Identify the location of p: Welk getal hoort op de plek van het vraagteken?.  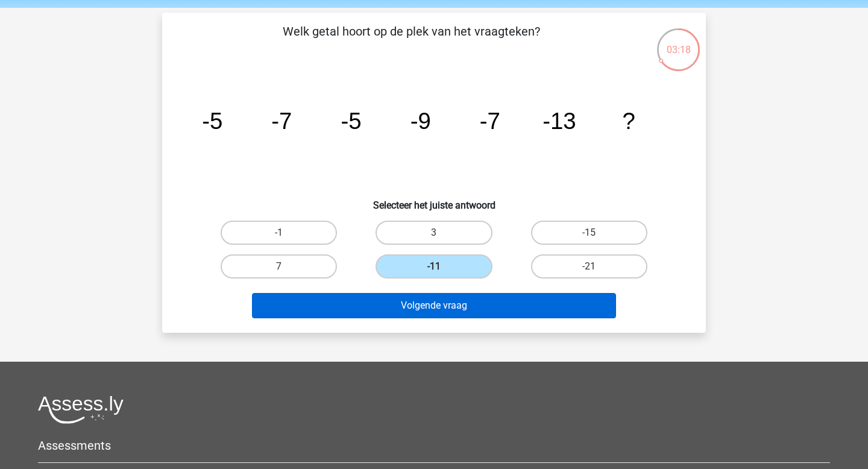
(411, 40).